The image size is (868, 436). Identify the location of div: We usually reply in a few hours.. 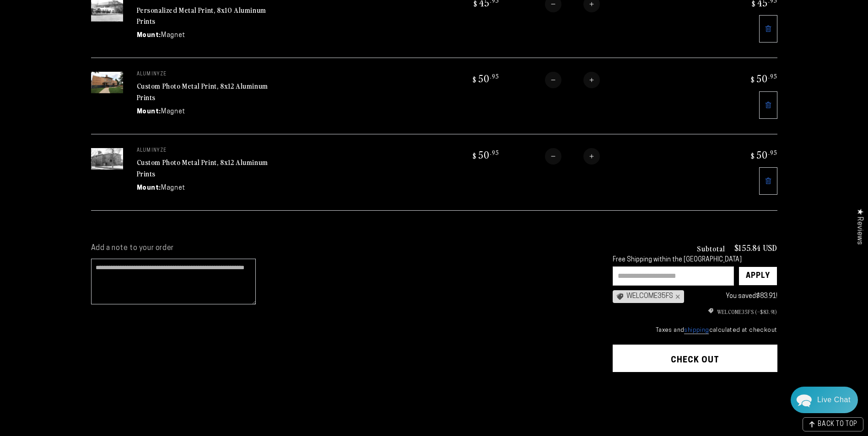
(97, 46).